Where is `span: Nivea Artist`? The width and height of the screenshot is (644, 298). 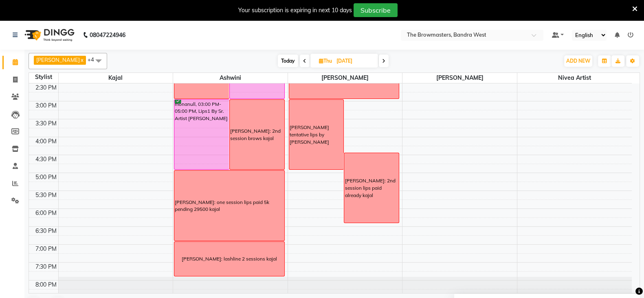
span: Nivea Artist is located at coordinates (574, 78).